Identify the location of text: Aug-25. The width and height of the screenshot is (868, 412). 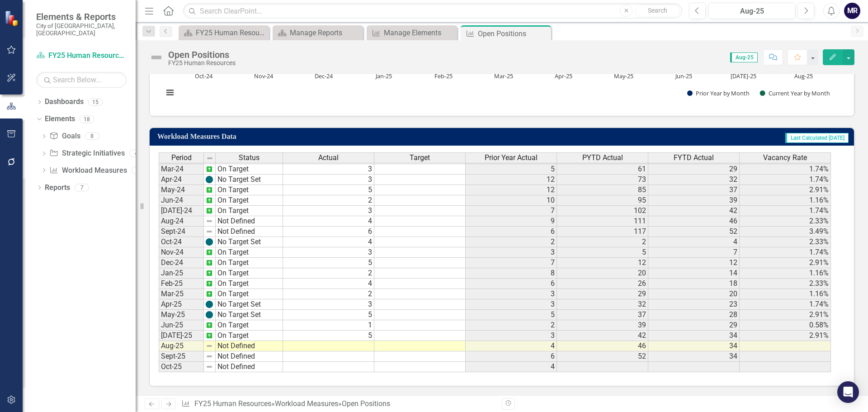
(803, 76).